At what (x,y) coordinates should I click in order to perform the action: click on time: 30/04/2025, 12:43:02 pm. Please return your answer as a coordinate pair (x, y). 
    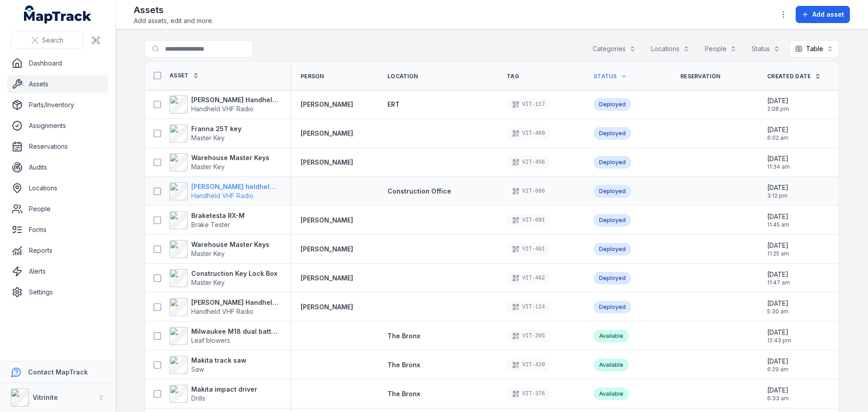
    Looking at the image, I should click on (779, 336).